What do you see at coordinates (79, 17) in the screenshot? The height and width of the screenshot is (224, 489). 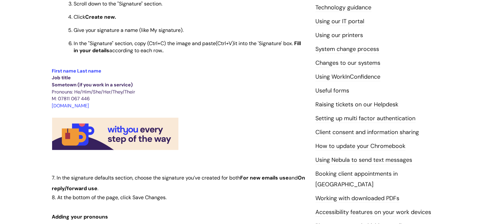 I see `span: Click` at bounding box center [79, 17].